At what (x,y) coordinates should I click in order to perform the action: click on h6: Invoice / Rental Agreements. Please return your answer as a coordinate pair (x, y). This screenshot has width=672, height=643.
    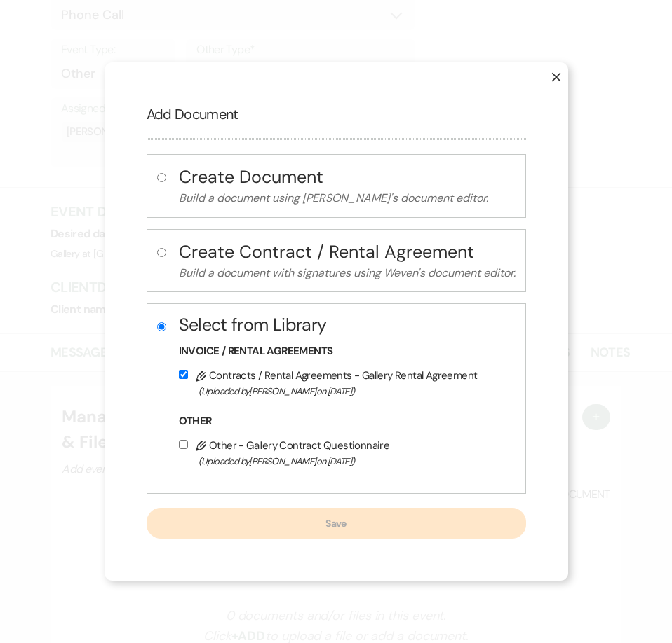
    Looking at the image, I should click on (347, 352).